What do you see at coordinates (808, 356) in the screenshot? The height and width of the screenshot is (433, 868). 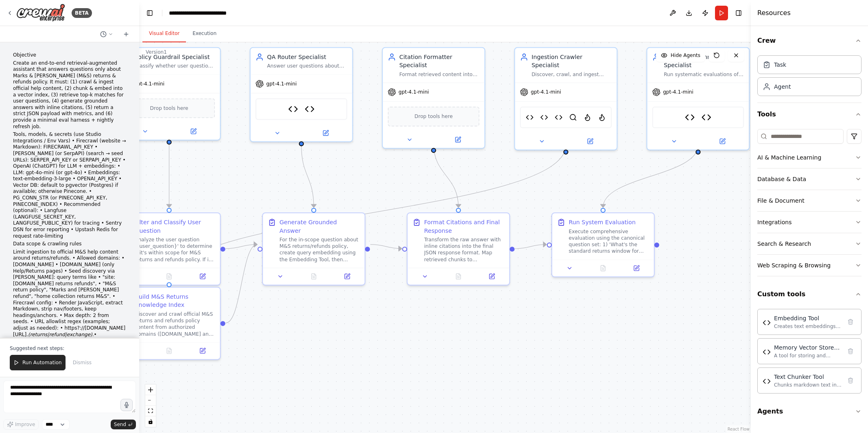 I see `div: A tool for storing and retrieving text chunks with embeddings in memory during session. Supports ...` at bounding box center [808, 356].